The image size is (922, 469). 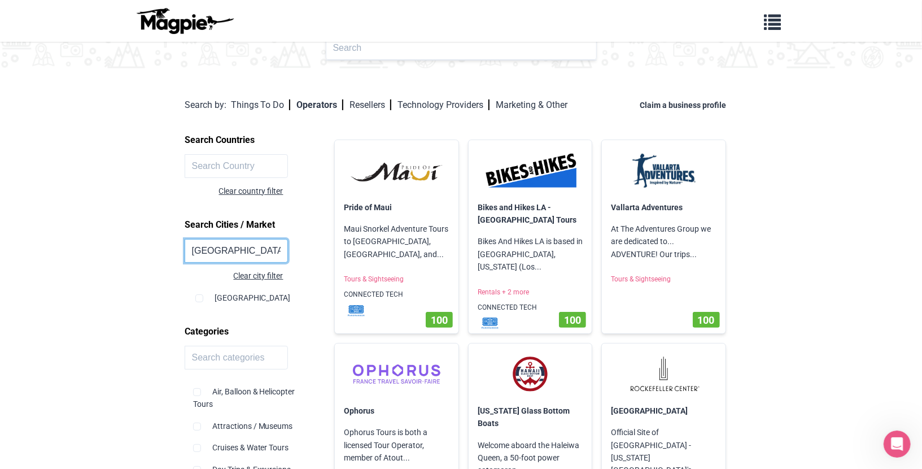 What do you see at coordinates (685, 105) in the screenshot?
I see `a: Claim a business profile` at bounding box center [685, 105].